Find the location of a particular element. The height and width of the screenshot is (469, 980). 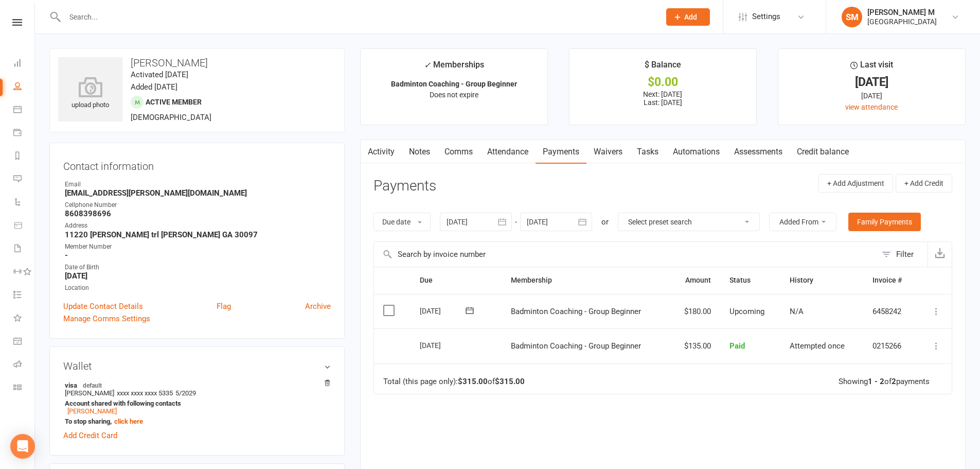

div: upload photo is located at coordinates (90, 94).